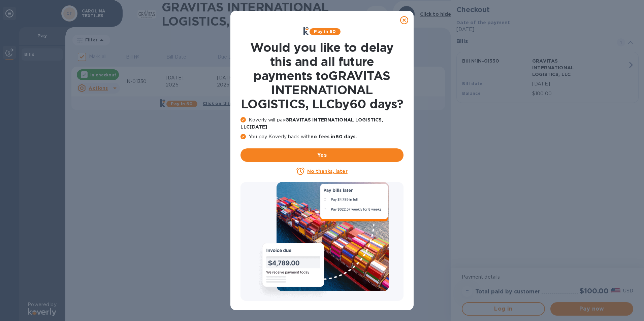  I want to click on u: No thanks, later, so click(327, 172).